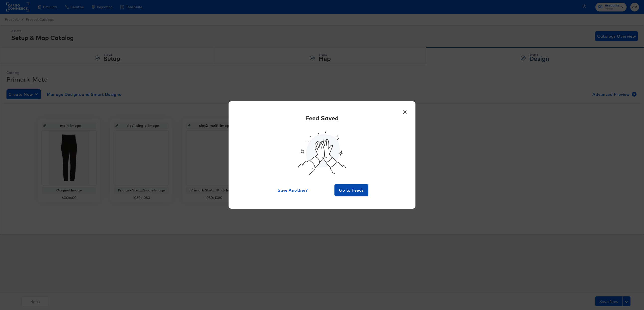 This screenshot has width=644, height=310. What do you see at coordinates (351, 190) in the screenshot?
I see `span: Go to Feeds` at bounding box center [351, 190].